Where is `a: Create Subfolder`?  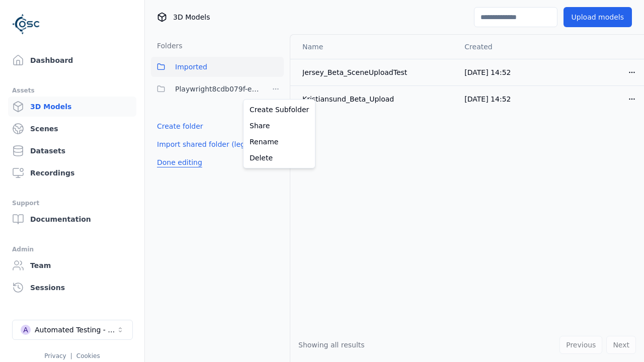 a: Create Subfolder is located at coordinates (279, 110).